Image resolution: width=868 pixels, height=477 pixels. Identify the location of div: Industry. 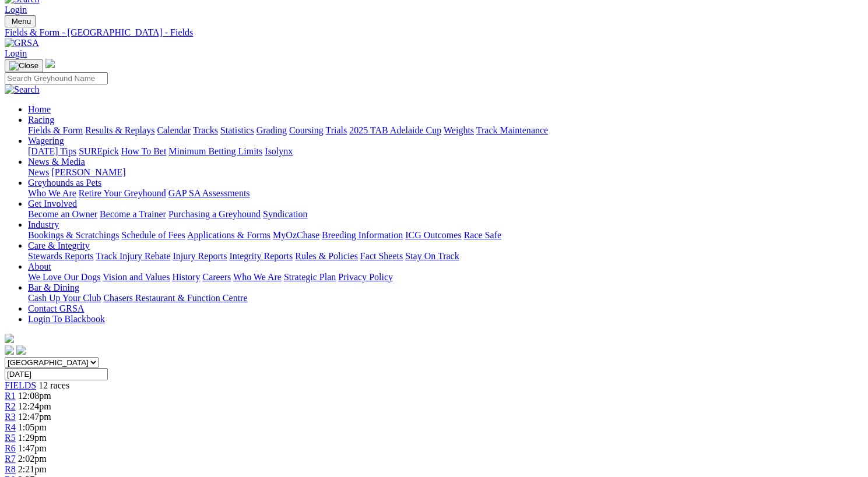
(445, 235).